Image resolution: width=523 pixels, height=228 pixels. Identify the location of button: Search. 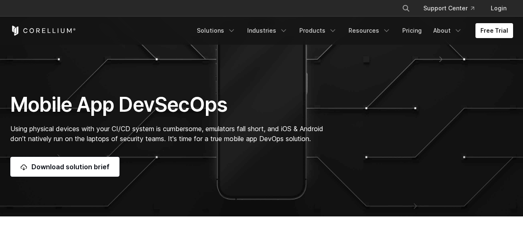
(406, 8).